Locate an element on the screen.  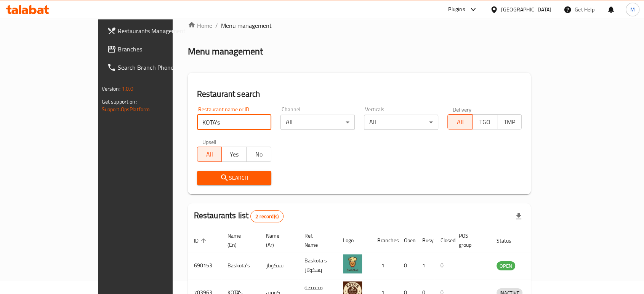
td: بسكوتاز is located at coordinates (279, 266).